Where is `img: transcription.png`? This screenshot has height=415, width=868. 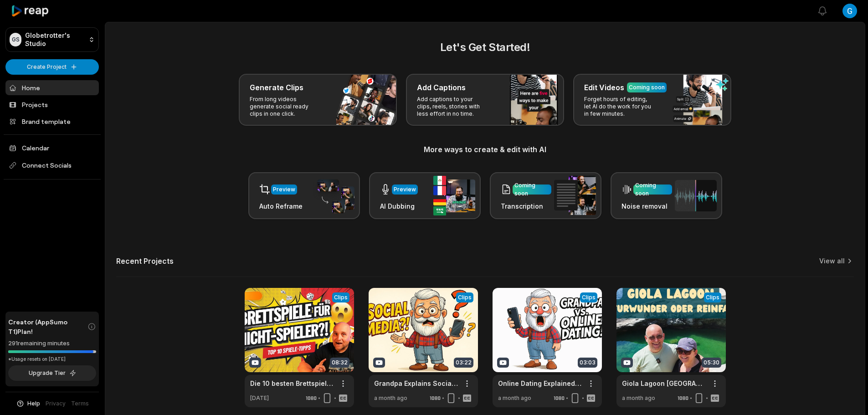
img: transcription.png is located at coordinates (575, 195).